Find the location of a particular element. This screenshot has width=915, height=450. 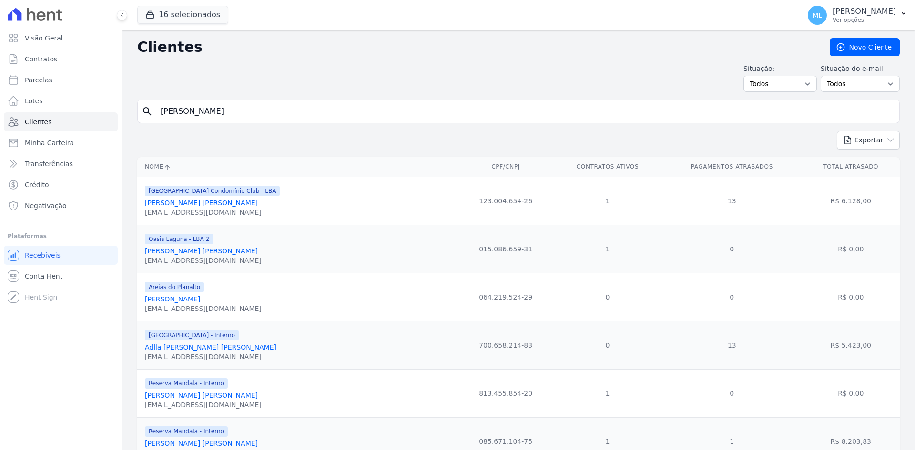

span: ML is located at coordinates (817, 15).